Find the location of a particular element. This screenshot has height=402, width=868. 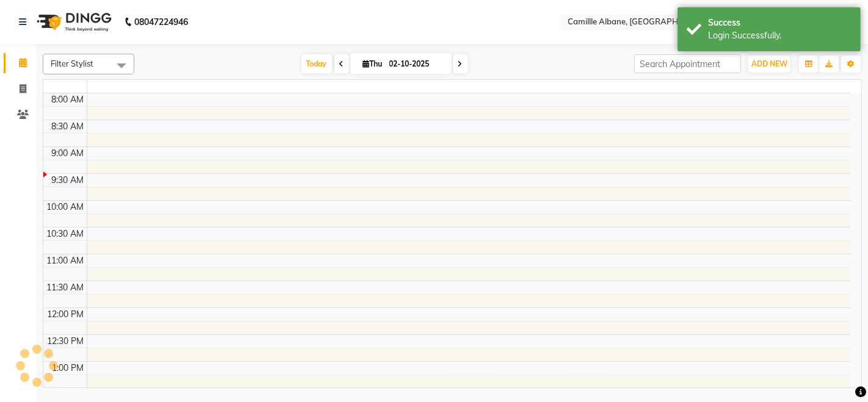

div: 9:00 AM is located at coordinates (68, 153).